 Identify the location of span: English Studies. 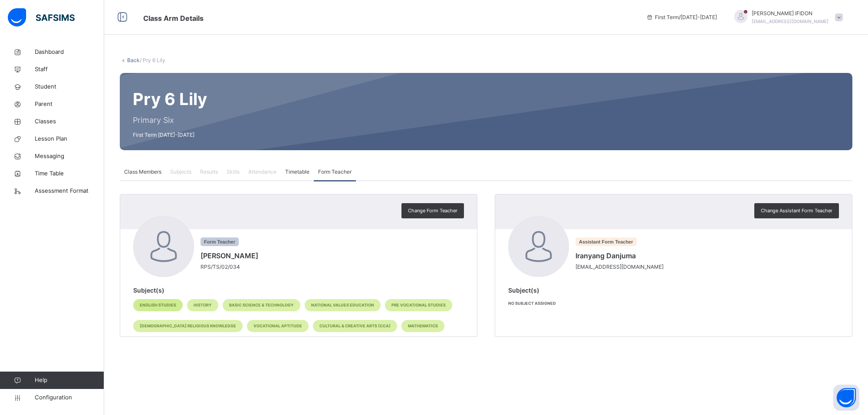
(158, 305).